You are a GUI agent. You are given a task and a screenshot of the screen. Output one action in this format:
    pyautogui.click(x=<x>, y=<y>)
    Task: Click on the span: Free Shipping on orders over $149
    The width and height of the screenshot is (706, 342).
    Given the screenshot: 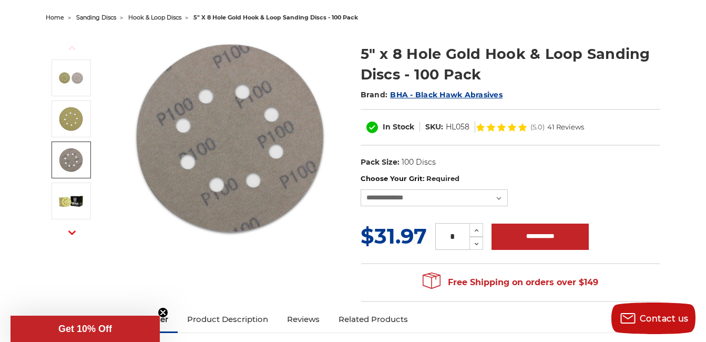 What is the action you would take?
    pyautogui.click(x=511, y=282)
    